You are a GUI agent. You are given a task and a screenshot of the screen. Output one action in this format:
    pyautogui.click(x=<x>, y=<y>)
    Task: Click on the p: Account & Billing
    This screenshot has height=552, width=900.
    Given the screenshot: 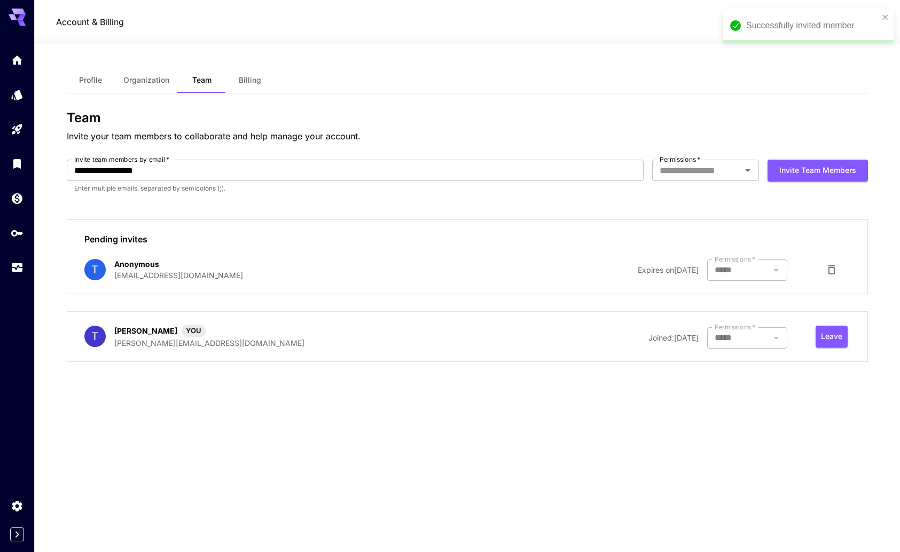 What is the action you would take?
    pyautogui.click(x=90, y=22)
    